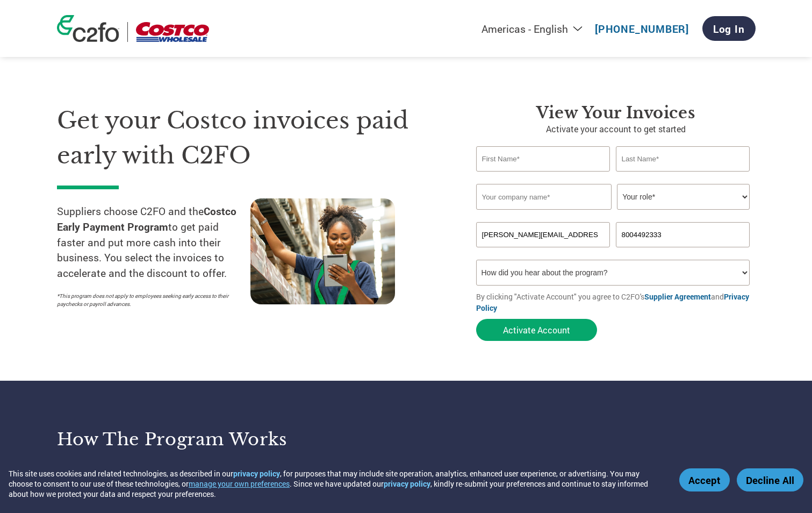  What do you see at coordinates (705, 480) in the screenshot?
I see `button: Accept` at bounding box center [705, 480].